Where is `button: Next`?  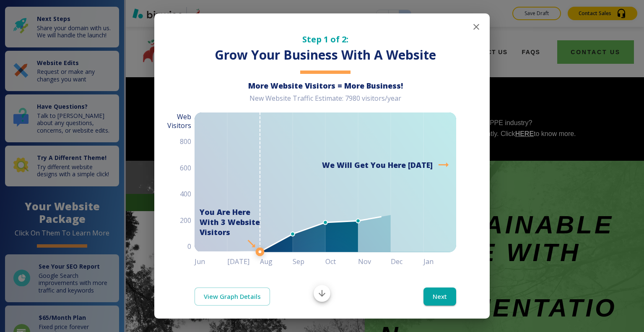 button: Next is located at coordinates (440, 296).